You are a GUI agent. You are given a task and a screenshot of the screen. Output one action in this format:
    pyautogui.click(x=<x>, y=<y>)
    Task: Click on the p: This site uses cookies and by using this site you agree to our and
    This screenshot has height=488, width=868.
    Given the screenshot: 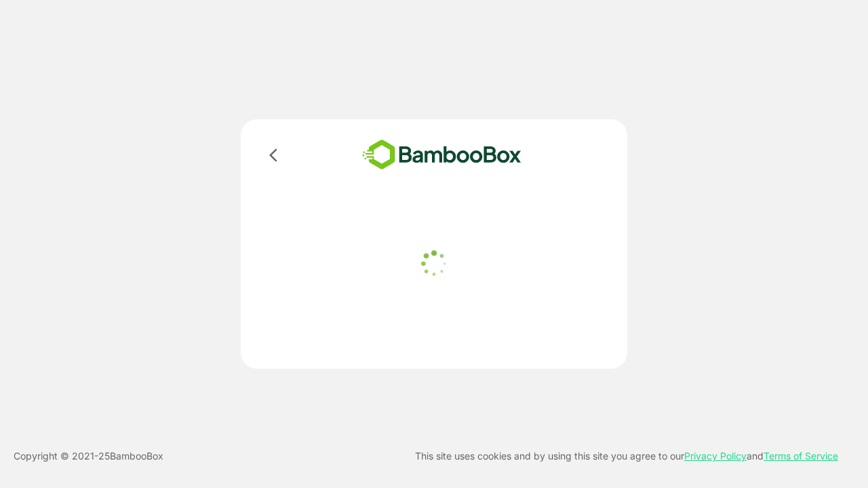 What is the action you would take?
    pyautogui.click(x=626, y=456)
    